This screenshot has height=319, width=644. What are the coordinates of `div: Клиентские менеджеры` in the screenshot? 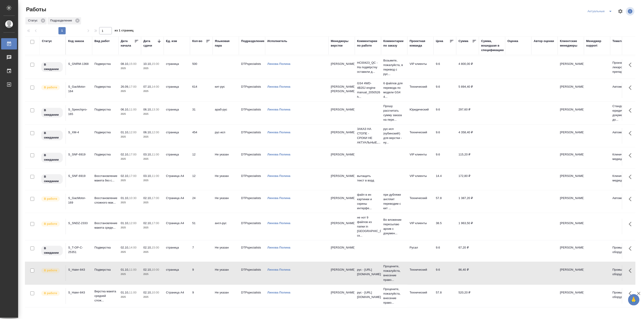 It's located at (571, 43).